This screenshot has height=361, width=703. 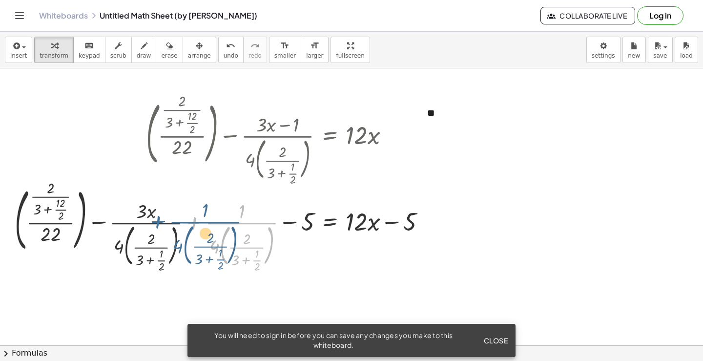 I want to click on button: keyboardkeypad, so click(x=89, y=50).